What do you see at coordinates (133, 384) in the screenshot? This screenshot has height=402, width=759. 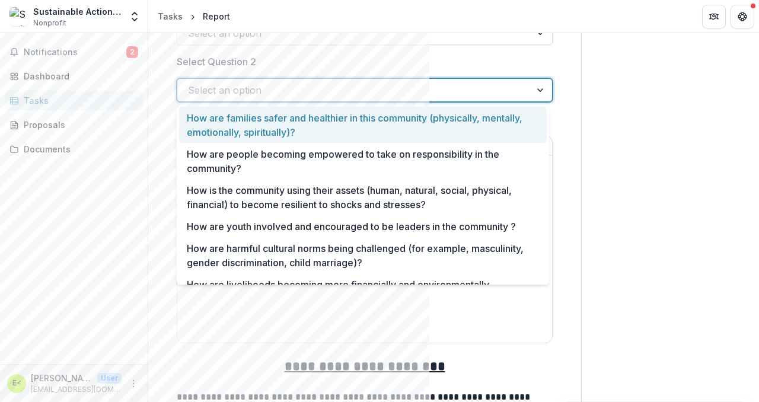 I see `button: More` at bounding box center [133, 384].